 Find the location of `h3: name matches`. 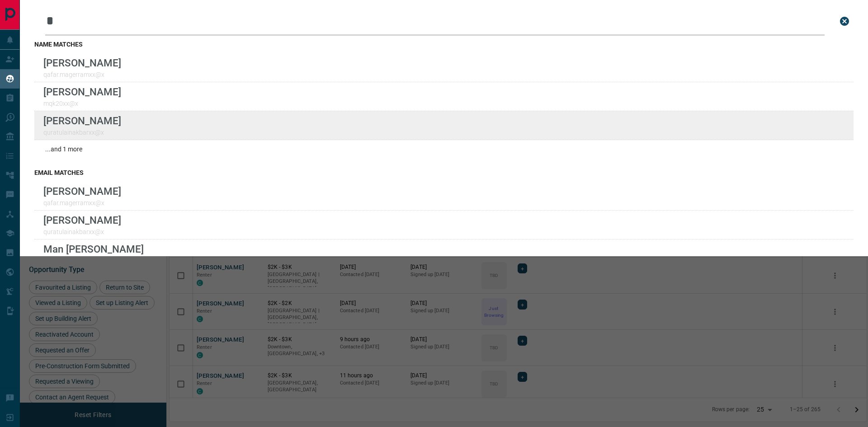

h3: name matches is located at coordinates (444, 44).